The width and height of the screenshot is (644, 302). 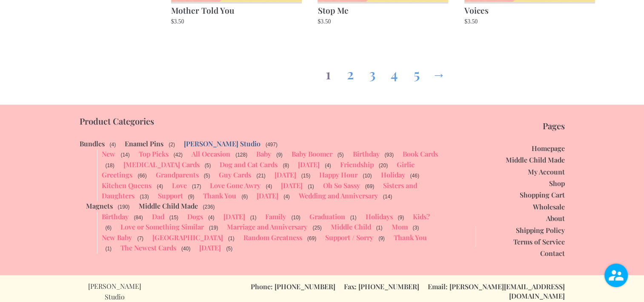 What do you see at coordinates (275, 216) in the screenshot?
I see `a: Family` at bounding box center [275, 216].